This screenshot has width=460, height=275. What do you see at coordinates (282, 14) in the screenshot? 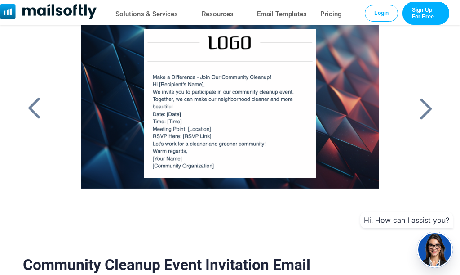
I see `a: Email Templates` at bounding box center [282, 14].